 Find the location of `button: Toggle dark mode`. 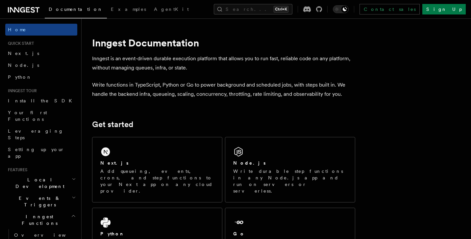

button: Toggle dark mode is located at coordinates (340, 9).